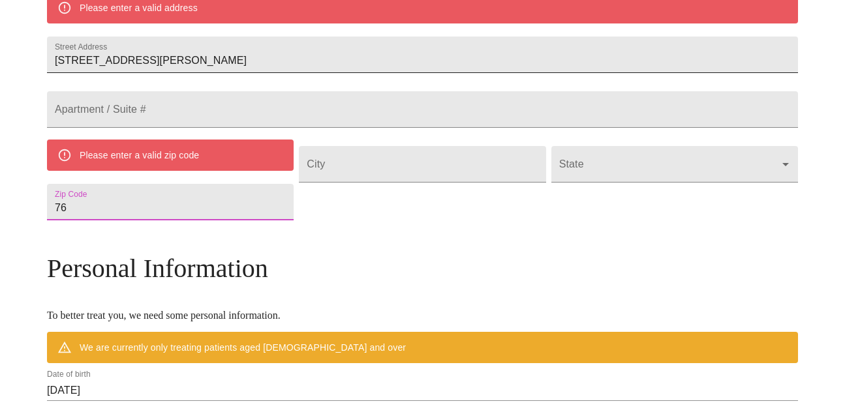  Describe the element at coordinates (68, 375) in the screenshot. I see `label: Date of birth` at that location.